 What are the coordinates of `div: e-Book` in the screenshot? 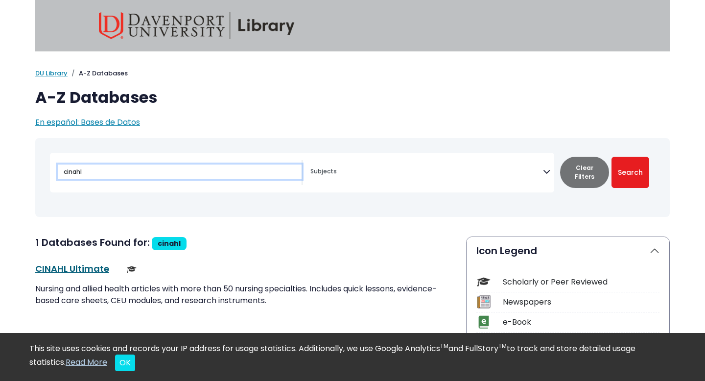 It's located at (582, 322).